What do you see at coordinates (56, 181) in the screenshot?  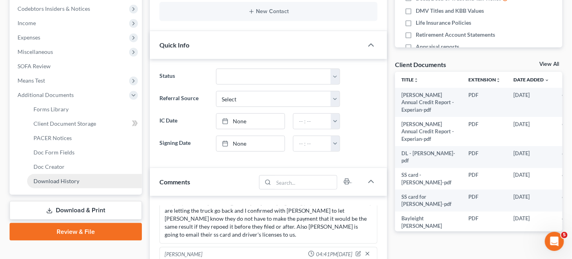 I see `span: Download History` at bounding box center [56, 181].